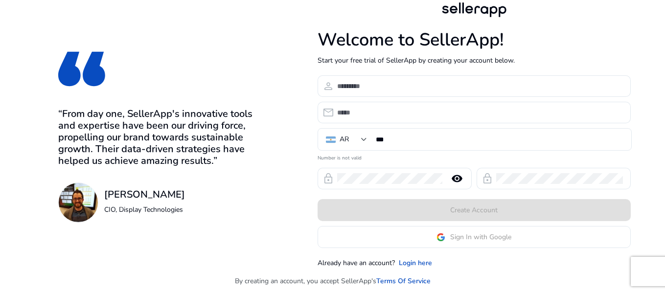 The image size is (665, 293). Describe the element at coordinates (403, 281) in the screenshot. I see `a: Terms Of Service` at that location.